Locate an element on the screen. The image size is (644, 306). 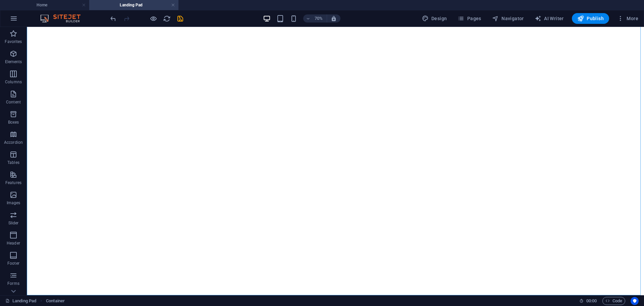
button: 70% is located at coordinates (315, 18).